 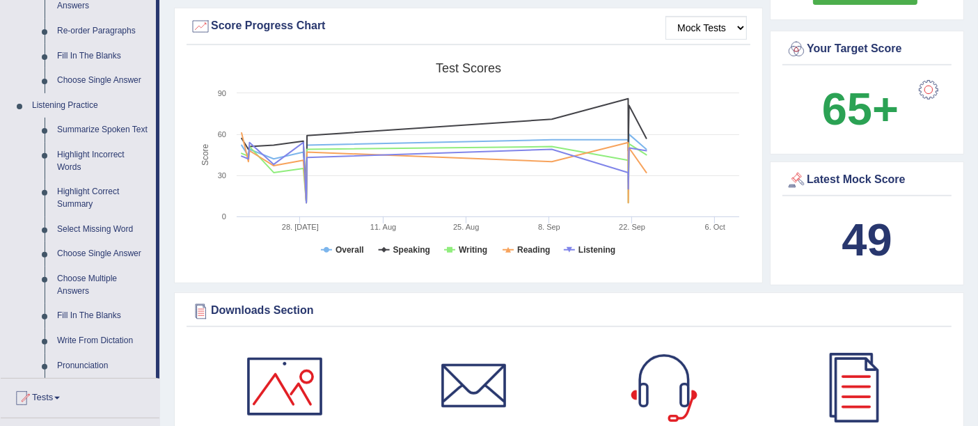 I want to click on tspan: 11. Aug, so click(x=383, y=227).